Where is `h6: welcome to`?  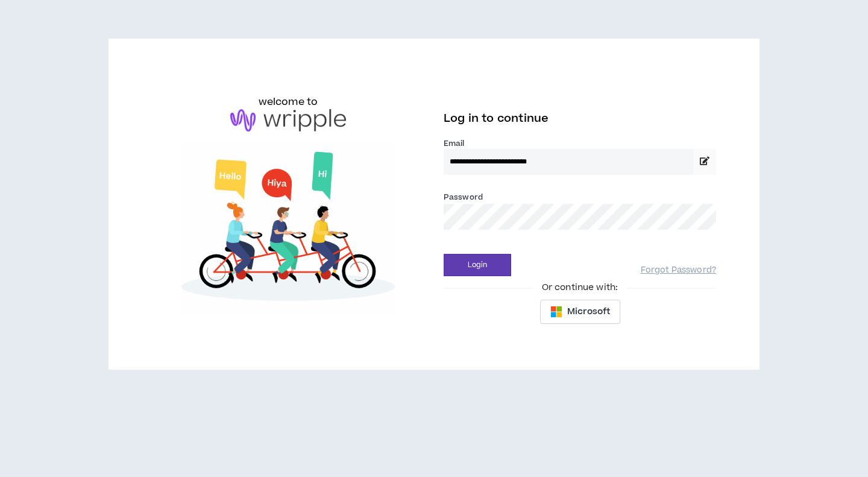
h6: welcome to is located at coordinates (288, 102).